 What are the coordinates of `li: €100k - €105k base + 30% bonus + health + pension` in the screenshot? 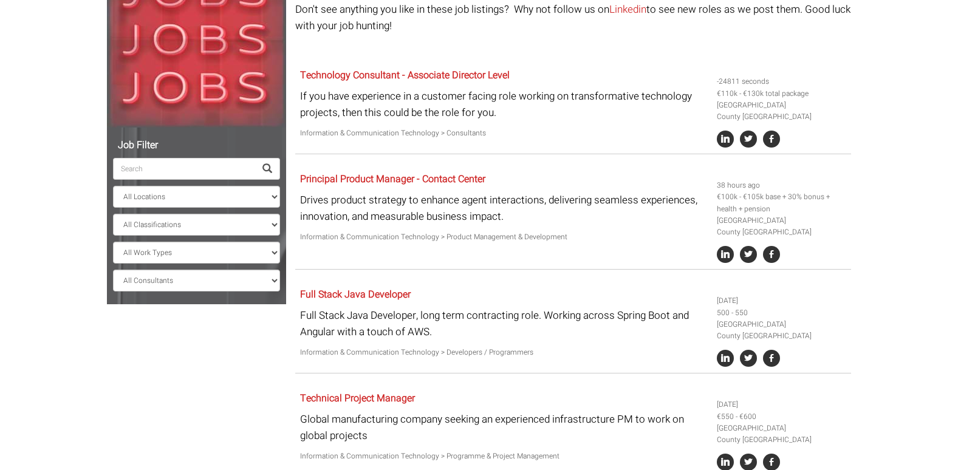 It's located at (782, 203).